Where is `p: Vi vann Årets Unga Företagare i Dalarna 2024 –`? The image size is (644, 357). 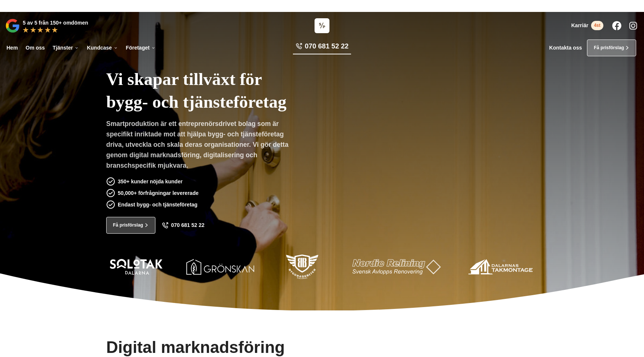 p: Vi vann Årets Unga Företagare i Dalarna 2024 – is located at coordinates (322, 6).